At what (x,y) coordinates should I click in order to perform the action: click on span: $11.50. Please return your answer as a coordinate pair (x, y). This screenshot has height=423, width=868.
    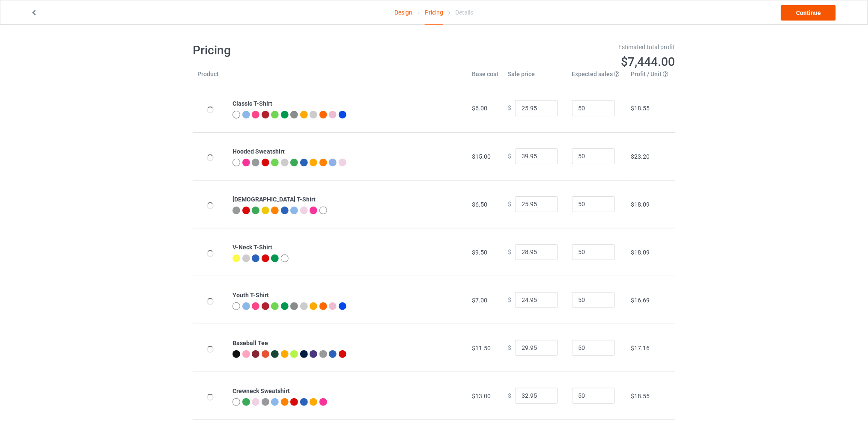
    Looking at the image, I should click on (481, 348).